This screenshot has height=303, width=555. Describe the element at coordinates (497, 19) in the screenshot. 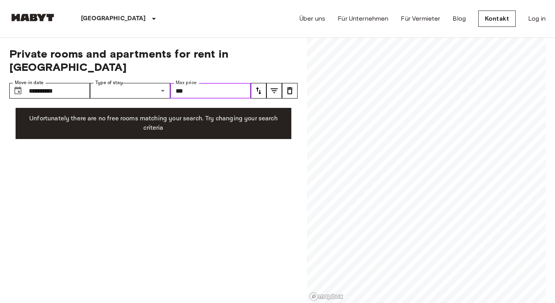

I see `a: Kontakt` at that location.